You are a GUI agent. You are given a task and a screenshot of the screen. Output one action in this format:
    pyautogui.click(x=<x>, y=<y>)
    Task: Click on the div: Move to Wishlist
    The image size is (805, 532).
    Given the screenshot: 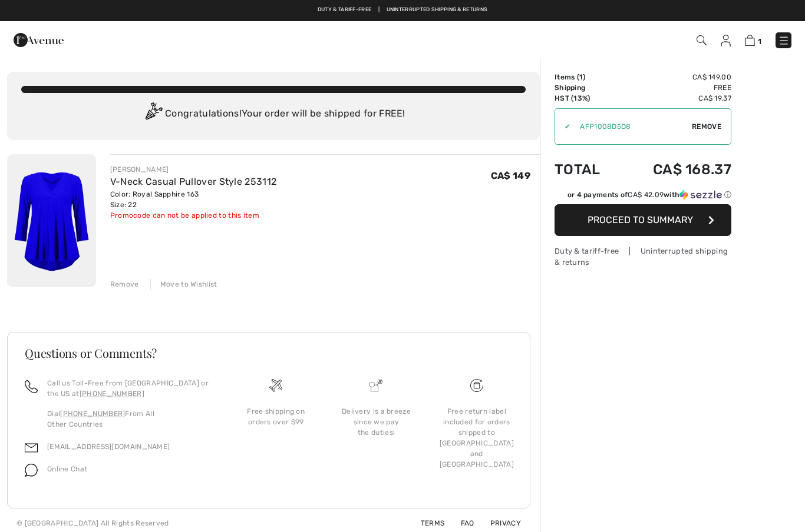 What is the action you would take?
    pyautogui.click(x=184, y=284)
    